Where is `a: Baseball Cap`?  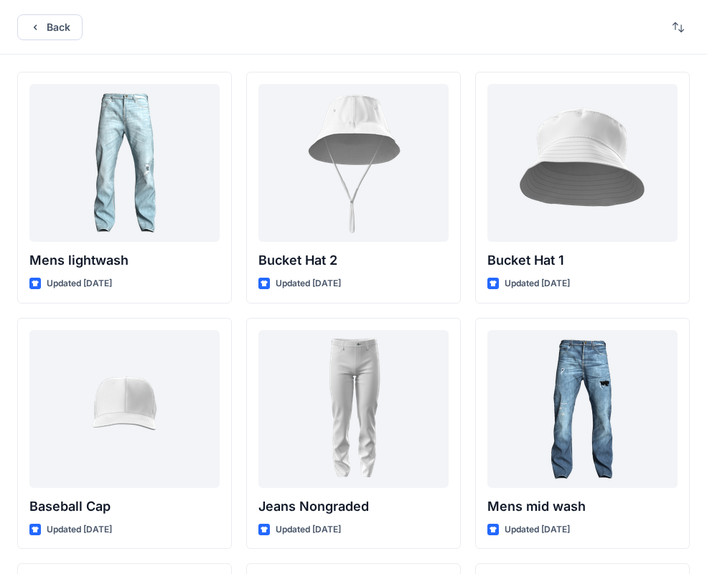
a: Baseball Cap is located at coordinates (124, 409).